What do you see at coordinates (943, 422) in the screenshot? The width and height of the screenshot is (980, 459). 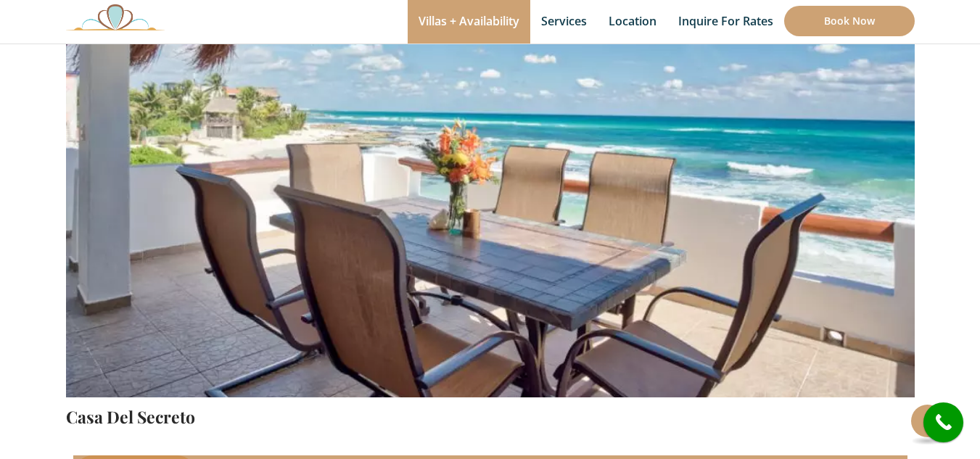 I see `i: call` at bounding box center [943, 422].